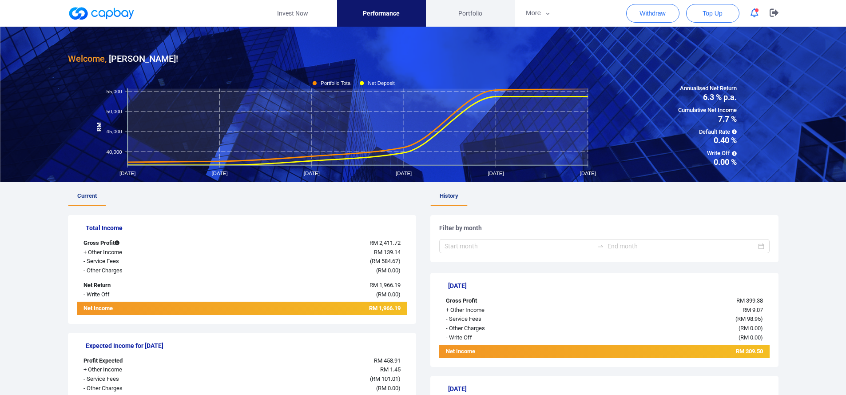 The width and height of the screenshot is (846, 395). I want to click on span: swap-right, so click(600, 246).